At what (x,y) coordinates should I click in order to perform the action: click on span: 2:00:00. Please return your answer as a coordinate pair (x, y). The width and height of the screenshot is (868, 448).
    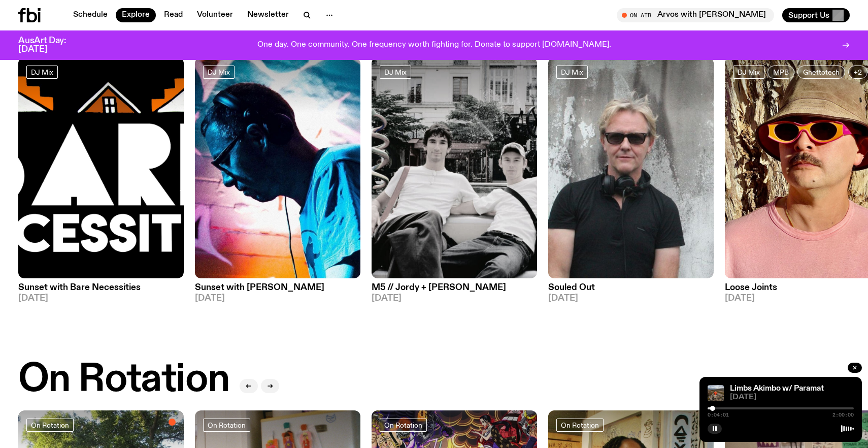
    Looking at the image, I should click on (843, 415).